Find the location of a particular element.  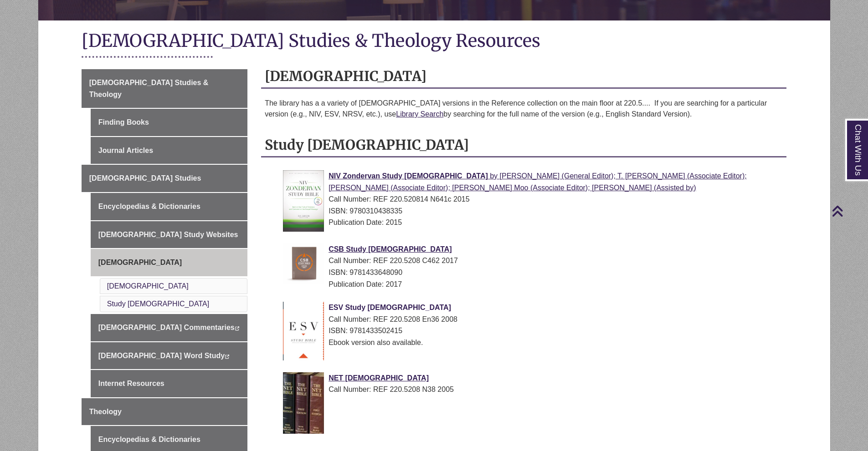

div: Call Number: REF 220.5208 En36 2008 is located at coordinates (531, 319).